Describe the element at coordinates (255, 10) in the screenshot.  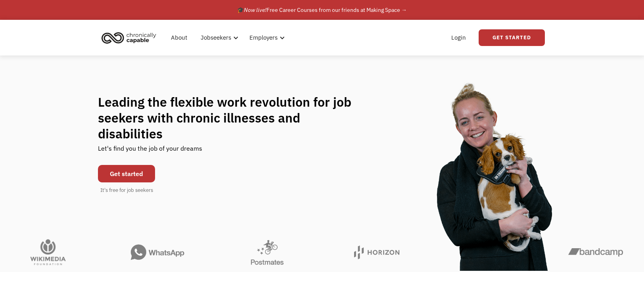
I see `em: Now live!` at that location.